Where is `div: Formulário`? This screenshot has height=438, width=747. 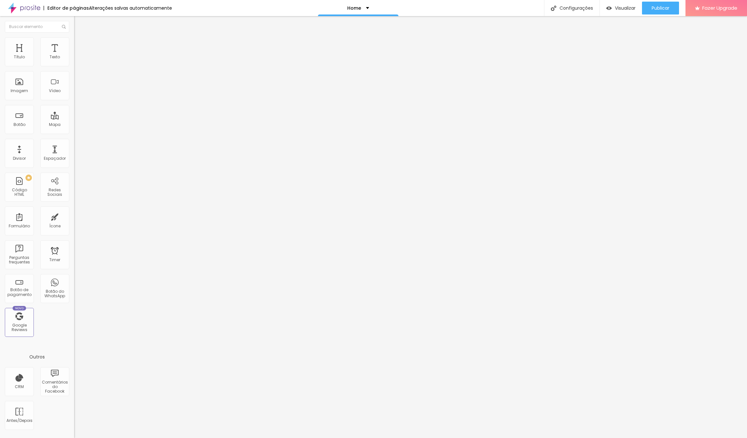 div: Formulário is located at coordinates (19, 226).